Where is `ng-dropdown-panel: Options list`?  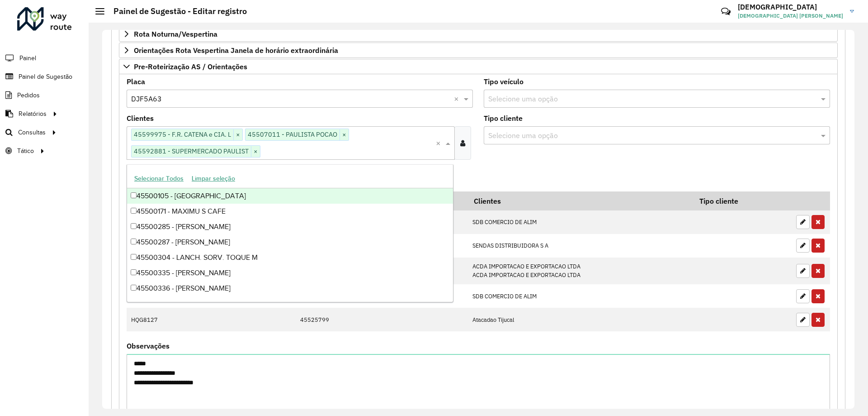 ng-dropdown-panel: Options list is located at coordinates (290, 233).